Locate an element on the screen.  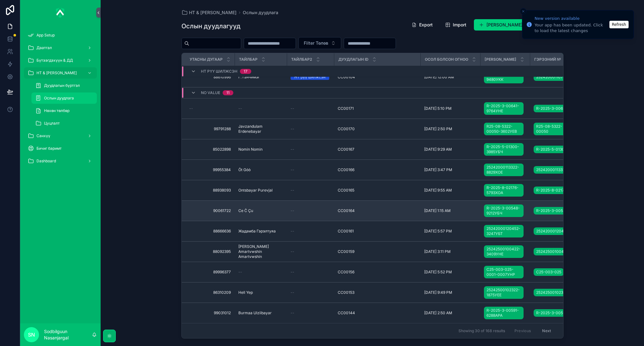
a: R-2025-3-00548 is located at coordinates (552, 211).